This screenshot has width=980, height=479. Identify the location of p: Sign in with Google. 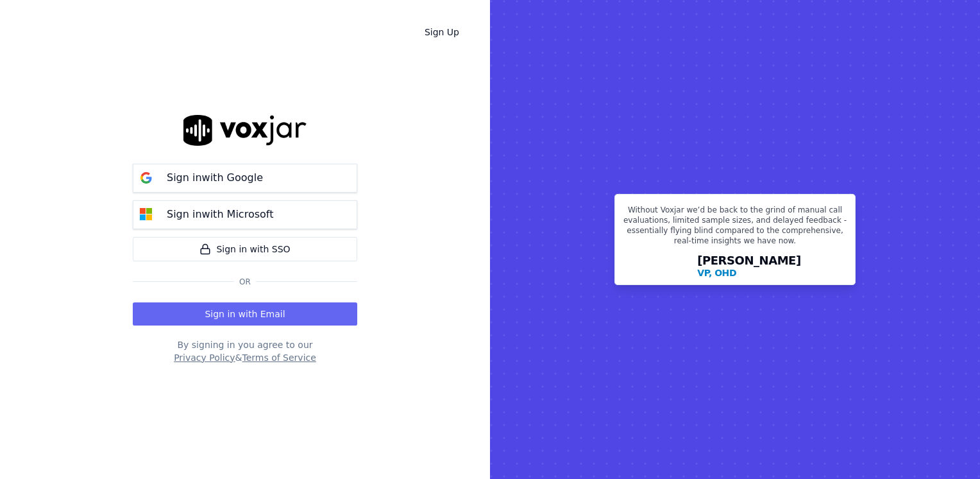
(215, 177).